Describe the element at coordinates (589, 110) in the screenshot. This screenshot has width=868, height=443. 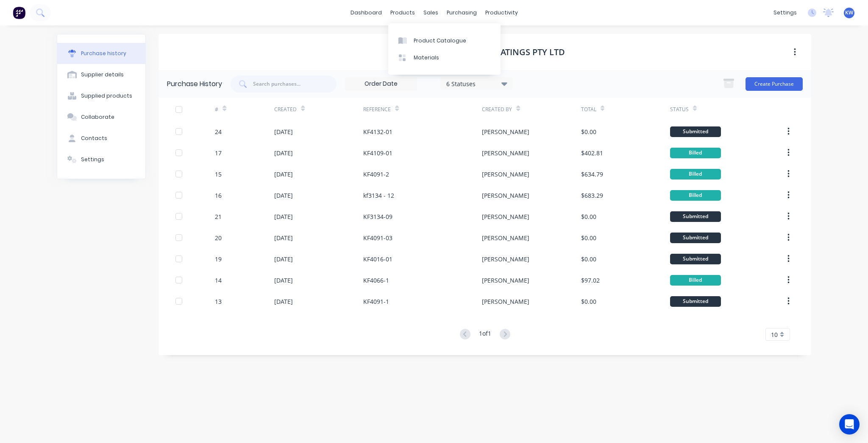
I see `div: Total` at that location.